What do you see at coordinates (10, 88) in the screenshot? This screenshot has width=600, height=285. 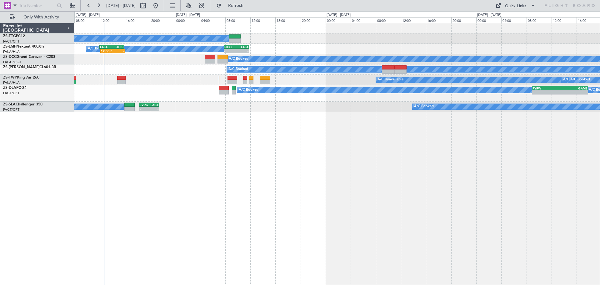 I see `span: ZS-DLA` at bounding box center [10, 88].